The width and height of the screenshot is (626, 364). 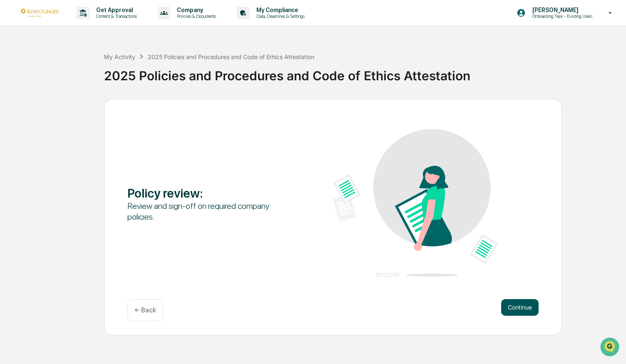 I want to click on img: f2157a4c-a0d3-4daa-907e-bb6f0de503a5-1751232295721, so click(x=10, y=10).